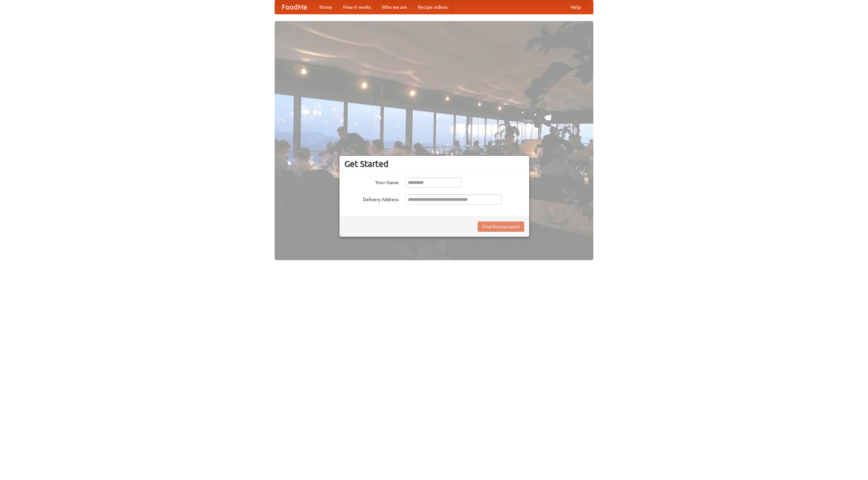  What do you see at coordinates (576, 7) in the screenshot?
I see `a: Help` at bounding box center [576, 7].